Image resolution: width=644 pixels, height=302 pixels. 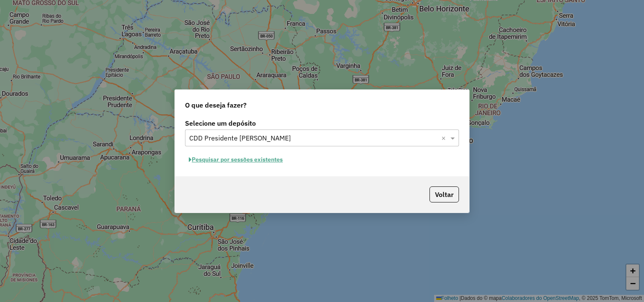 What do you see at coordinates (322, 123) in the screenshot?
I see `label: Selecione um depósito` at bounding box center [322, 123].